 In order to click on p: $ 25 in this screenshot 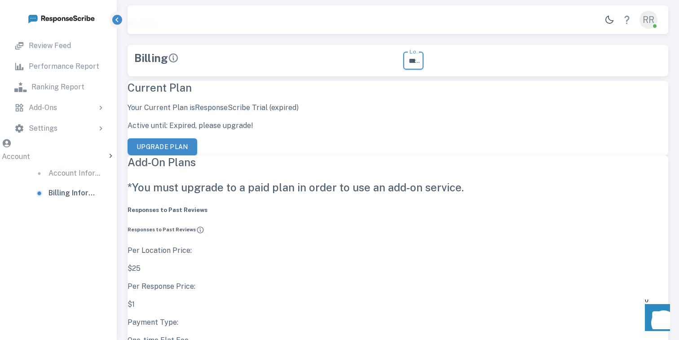, I will do `click(398, 269)`.